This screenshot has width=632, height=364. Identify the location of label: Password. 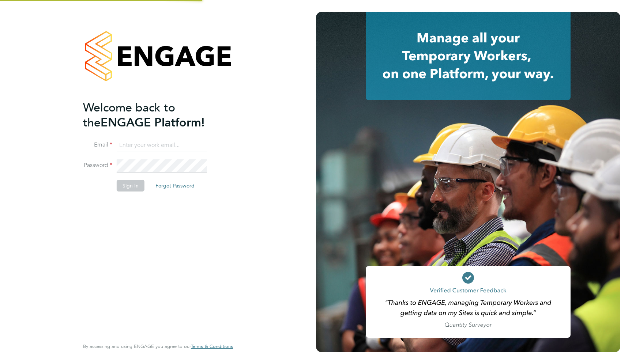
(98, 165).